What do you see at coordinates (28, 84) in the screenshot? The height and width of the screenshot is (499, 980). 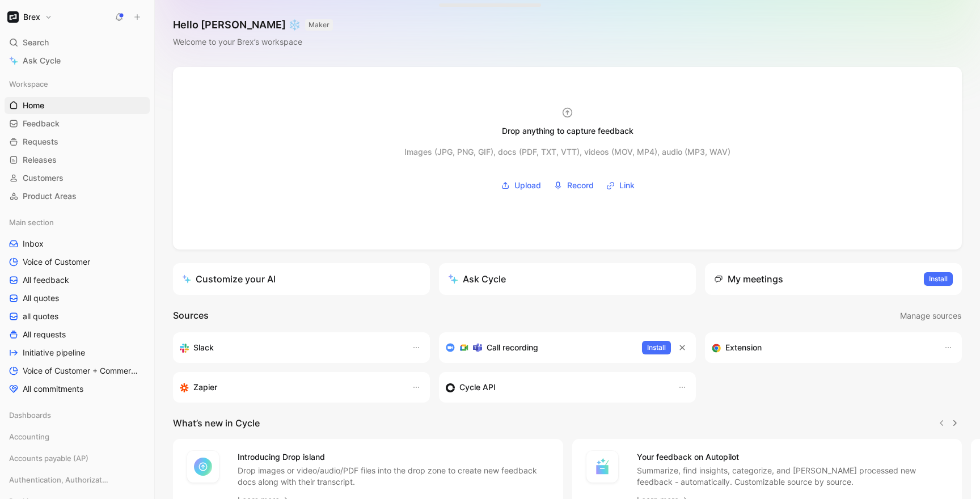 I see `span: Workspace` at bounding box center [28, 84].